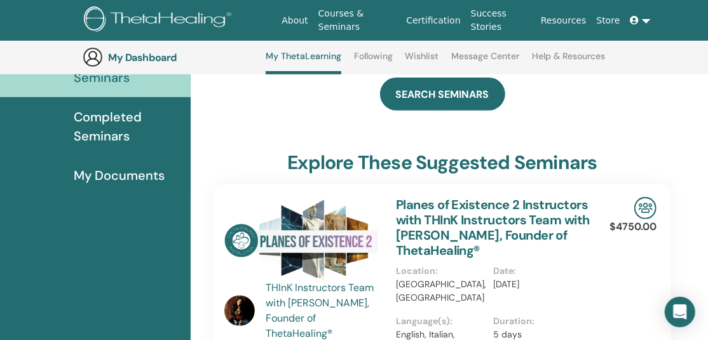  Describe the element at coordinates (538, 271) in the screenshot. I see `p: Date :` at that location.